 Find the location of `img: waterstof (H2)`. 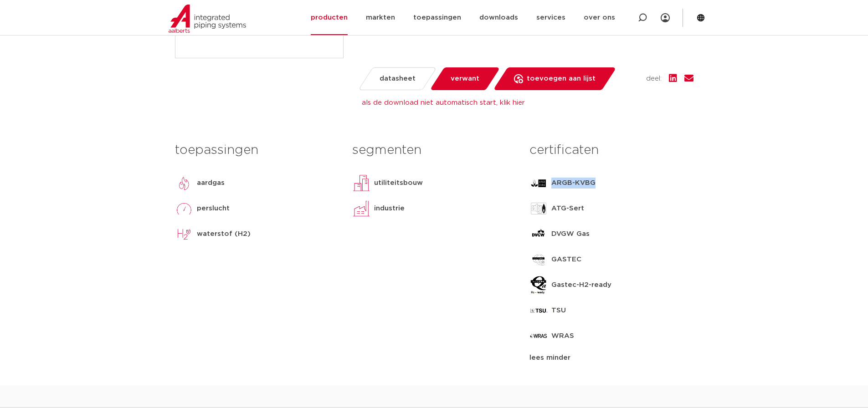

img: waterstof (H2) is located at coordinates (184, 234).